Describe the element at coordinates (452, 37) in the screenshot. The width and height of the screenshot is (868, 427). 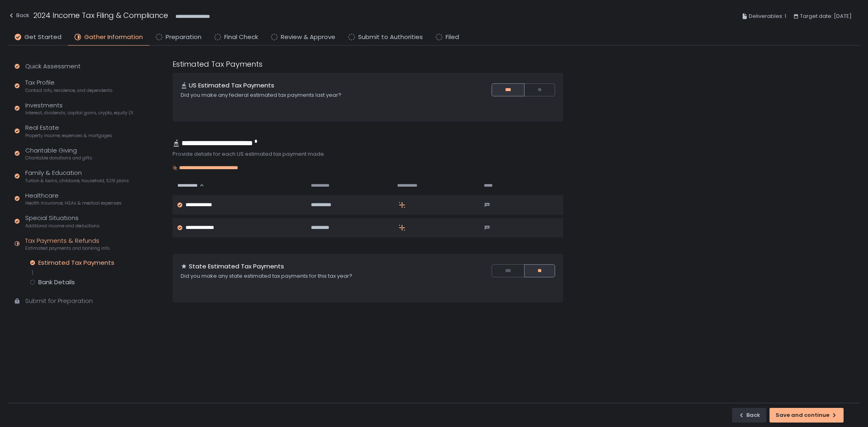
I see `span: Filed` at that location.